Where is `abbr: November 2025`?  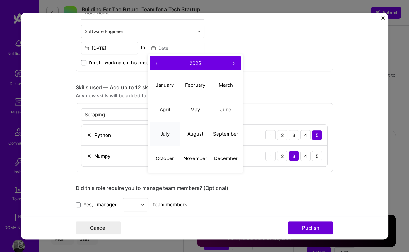
abbr: November 2025 is located at coordinates (195, 158).